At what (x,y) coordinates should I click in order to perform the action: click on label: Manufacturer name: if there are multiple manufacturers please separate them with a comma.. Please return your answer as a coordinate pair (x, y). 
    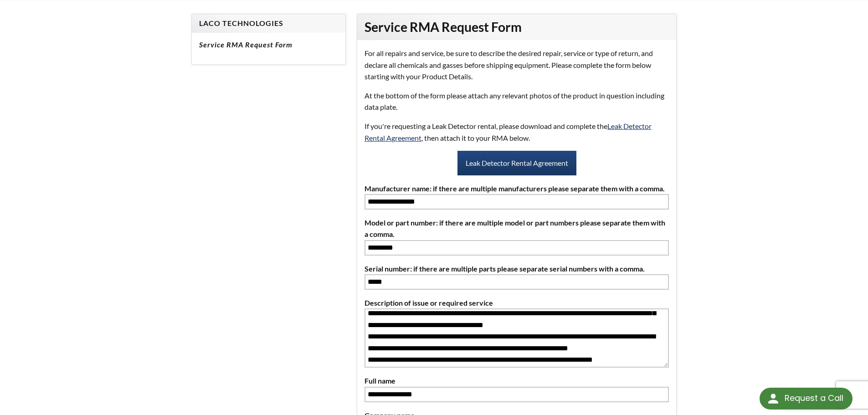
    Looking at the image, I should click on (517, 189).